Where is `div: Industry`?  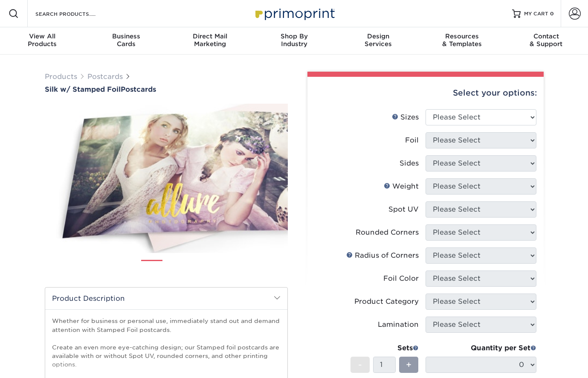 div: Industry is located at coordinates (294, 40).